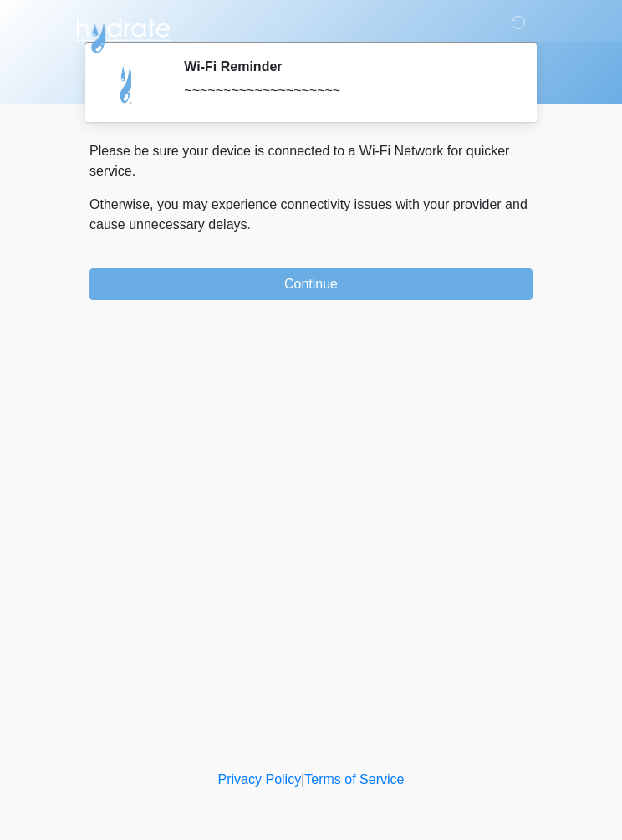  Describe the element at coordinates (127, 84) in the screenshot. I see `img: Agent Avatar` at that location.